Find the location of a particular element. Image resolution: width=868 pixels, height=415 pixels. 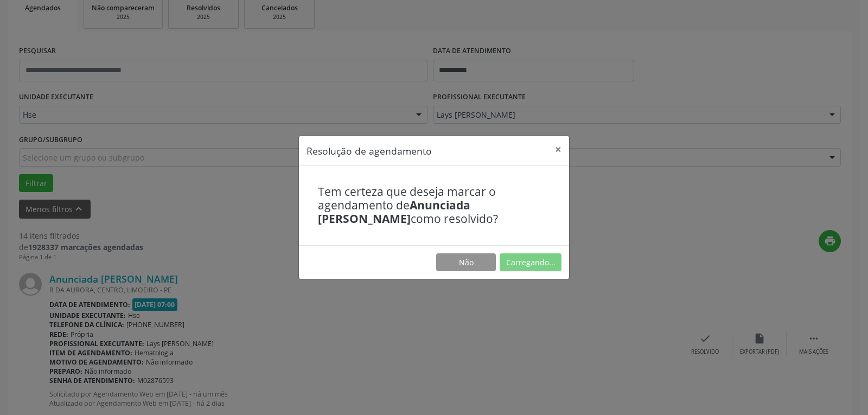

button: Não is located at coordinates (466, 262).